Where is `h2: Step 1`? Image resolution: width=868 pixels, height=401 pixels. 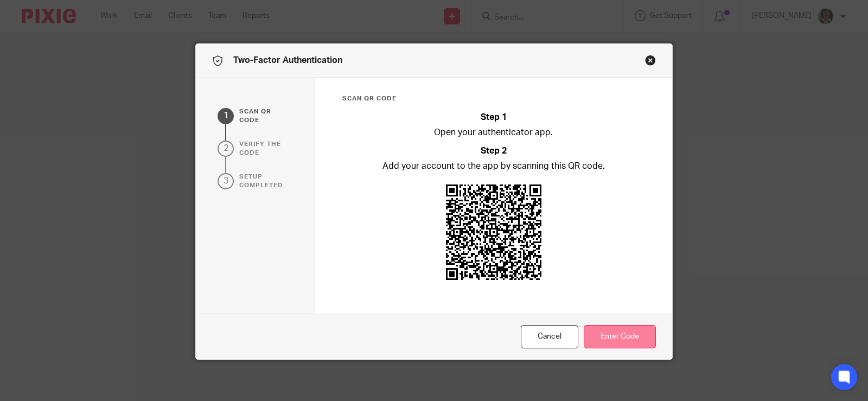
h2: Step 1 is located at coordinates (494, 117).